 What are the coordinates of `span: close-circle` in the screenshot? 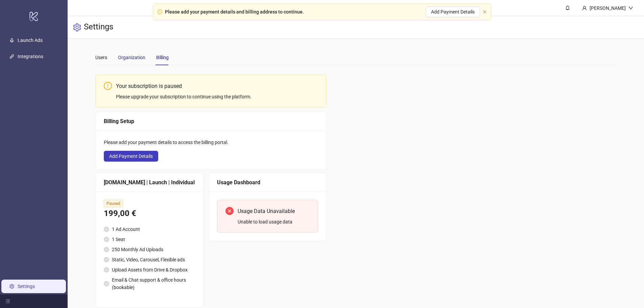 It's located at (229, 211).